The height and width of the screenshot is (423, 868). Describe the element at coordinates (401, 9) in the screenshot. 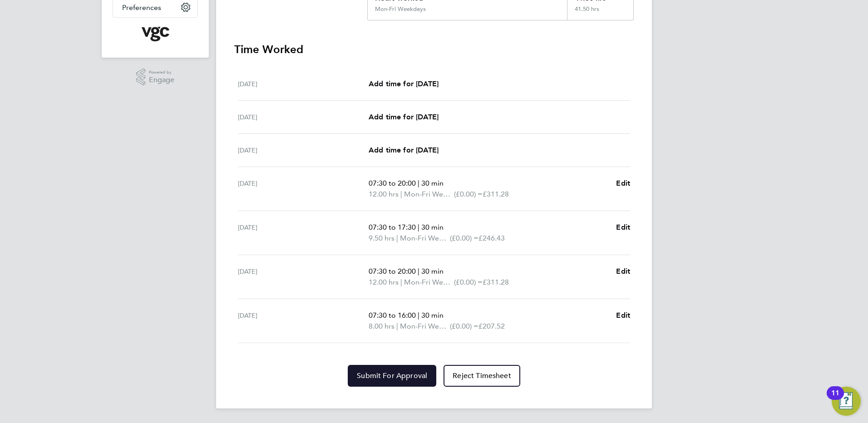

I see `div: Mon-Fri Weekdays` at that location.